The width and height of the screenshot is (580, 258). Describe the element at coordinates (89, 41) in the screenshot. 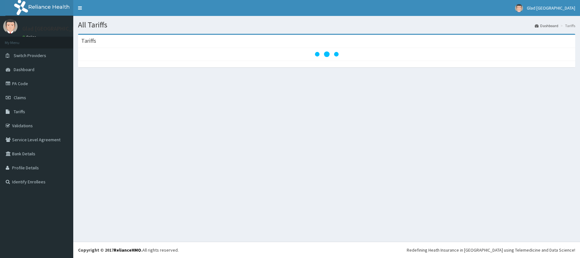

I see `h3: Tariffs` at that location.